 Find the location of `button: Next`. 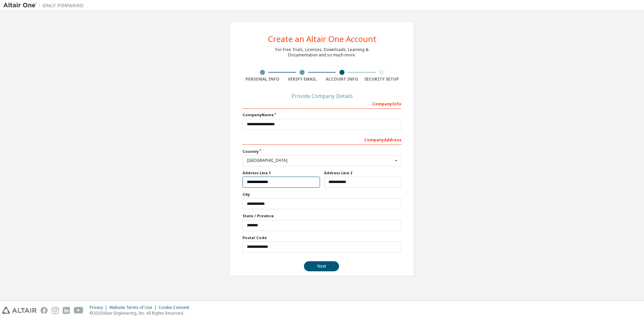

button: Next is located at coordinates (321, 266).